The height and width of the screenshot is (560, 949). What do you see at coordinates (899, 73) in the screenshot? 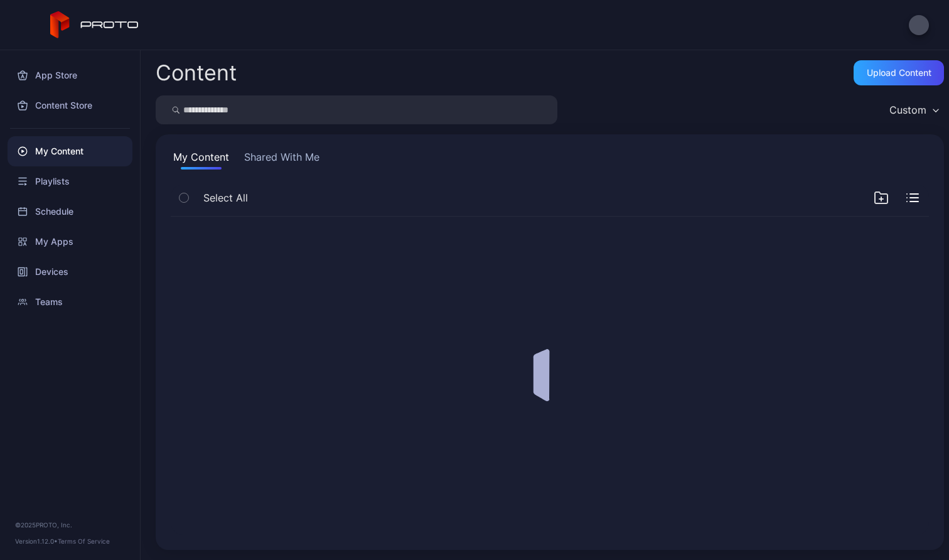
I see `button: Upload Content` at bounding box center [899, 73].